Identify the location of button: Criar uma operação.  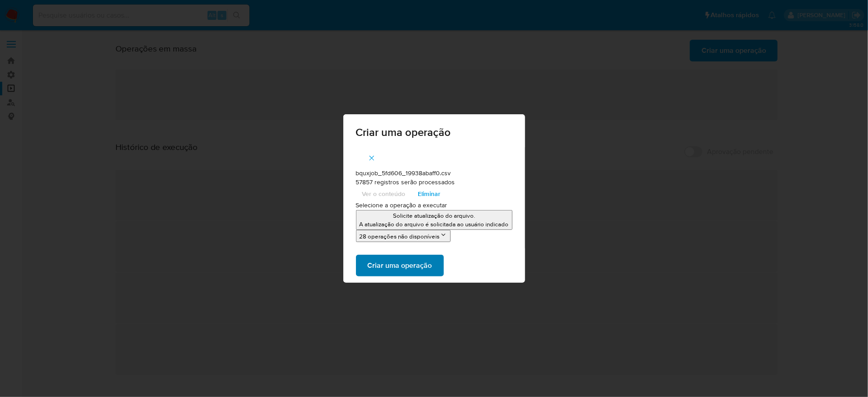
(400, 265).